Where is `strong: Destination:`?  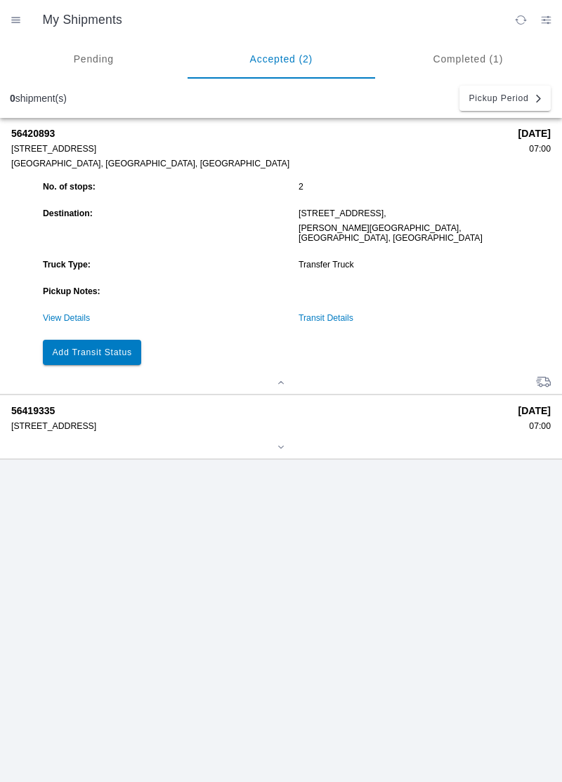 strong: Destination: is located at coordinates (67, 213).